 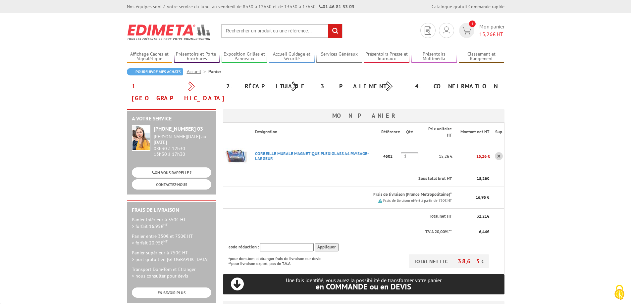 I want to click on small: Frais de livraison offert à partir de 750€ HT, so click(x=417, y=201).